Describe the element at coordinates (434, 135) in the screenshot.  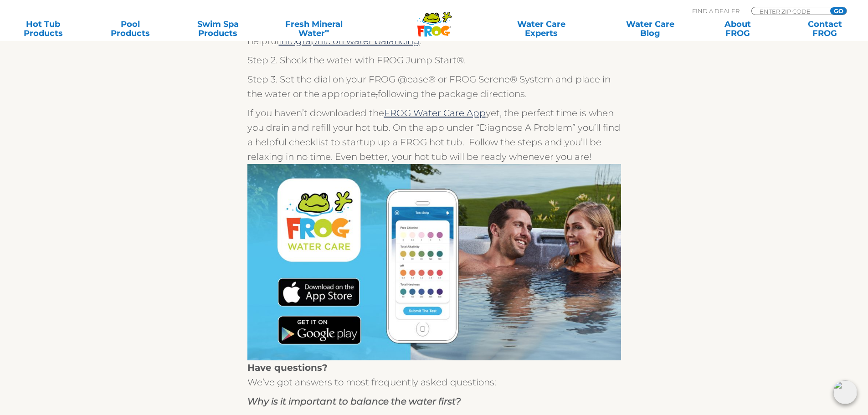
I see `p: If you haven’t downloaded the yet, the perfect time is when you drain and refill your hot tub. On...` at that location.